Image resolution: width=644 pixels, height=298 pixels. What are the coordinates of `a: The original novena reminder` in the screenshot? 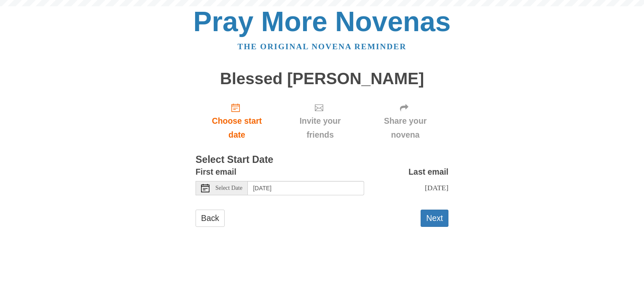 It's located at (322, 46).